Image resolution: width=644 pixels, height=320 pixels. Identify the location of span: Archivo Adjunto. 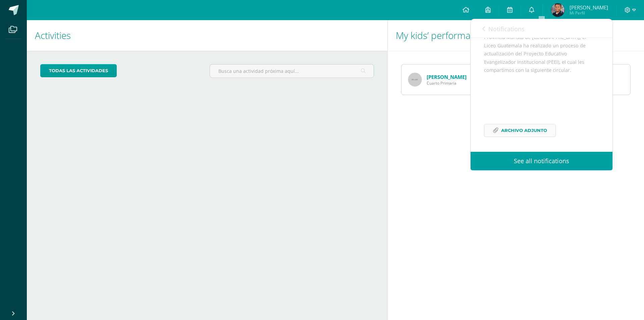
(524, 130).